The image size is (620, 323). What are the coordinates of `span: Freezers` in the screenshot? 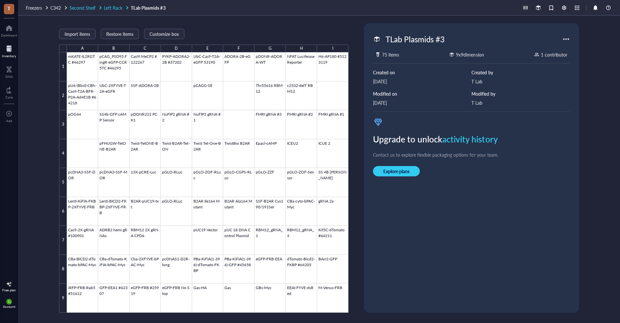 It's located at (34, 8).